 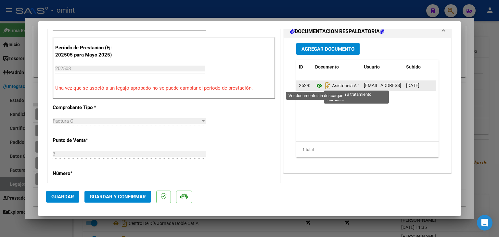 I want to click on span: 26293, so click(x=305, y=85).